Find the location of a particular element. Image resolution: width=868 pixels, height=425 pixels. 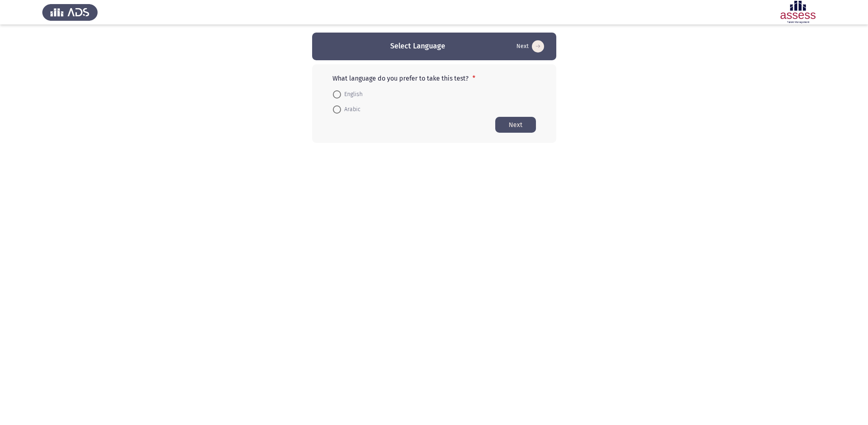

span: Arabic is located at coordinates (351, 109).